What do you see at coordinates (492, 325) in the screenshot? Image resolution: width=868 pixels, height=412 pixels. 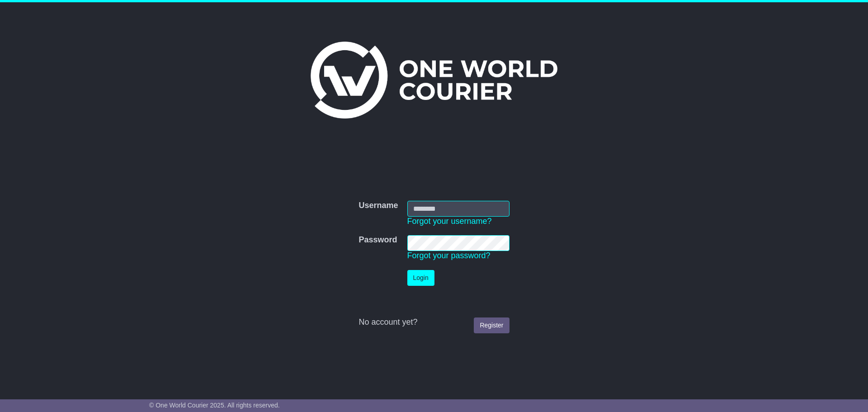 I see `a: Register` at bounding box center [492, 325].